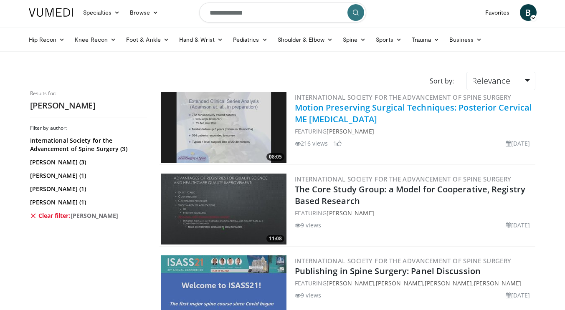  I want to click on a: Relevance, so click(501, 81).